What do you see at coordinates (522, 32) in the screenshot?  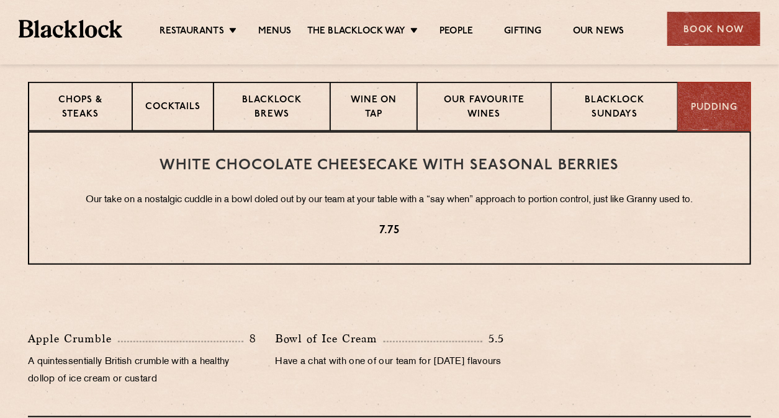 I see `a: Gifting` at bounding box center [522, 32].